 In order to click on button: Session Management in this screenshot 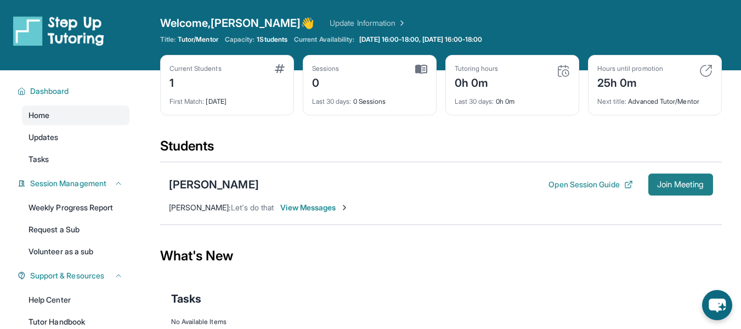, I will do `click(74, 183)`.